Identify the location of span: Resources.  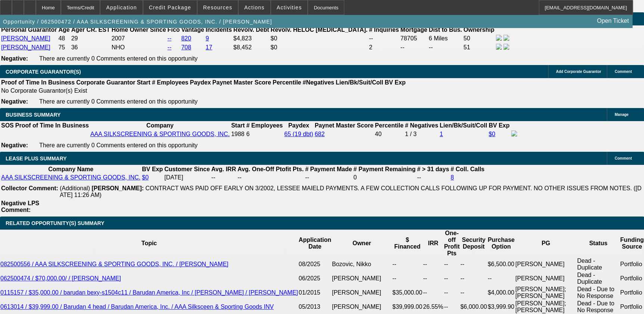
(218, 8).